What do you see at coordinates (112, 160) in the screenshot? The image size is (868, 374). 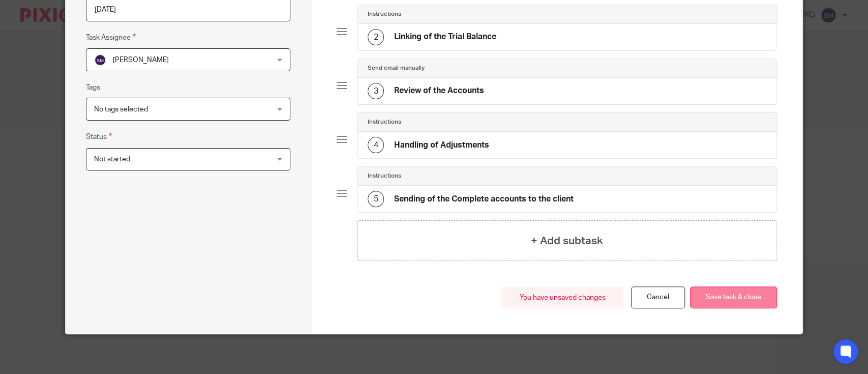 I see `span: Not started` at bounding box center [112, 160].